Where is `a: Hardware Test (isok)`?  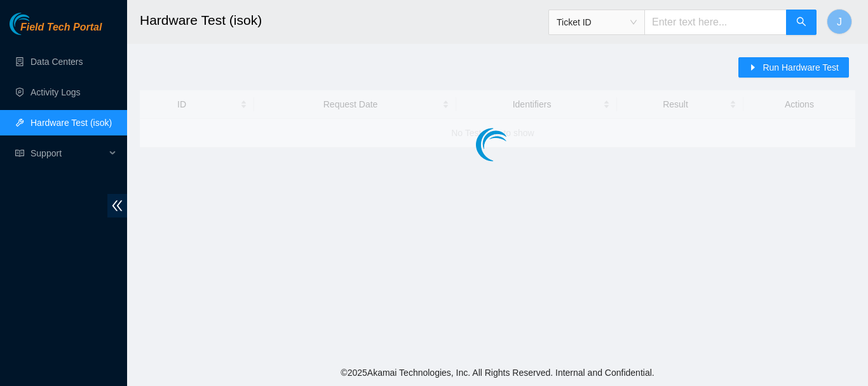
a: Hardware Test (isok) is located at coordinates (71, 123).